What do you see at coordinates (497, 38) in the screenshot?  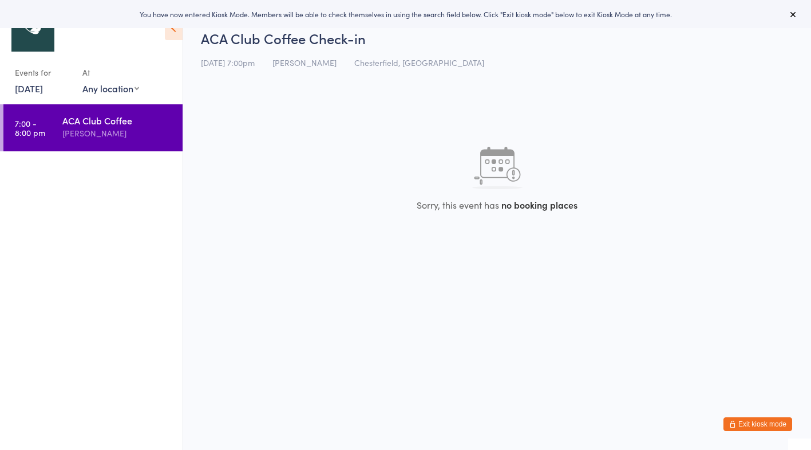 I see `h2: ACA Club Coffee Check-in` at bounding box center [497, 38].